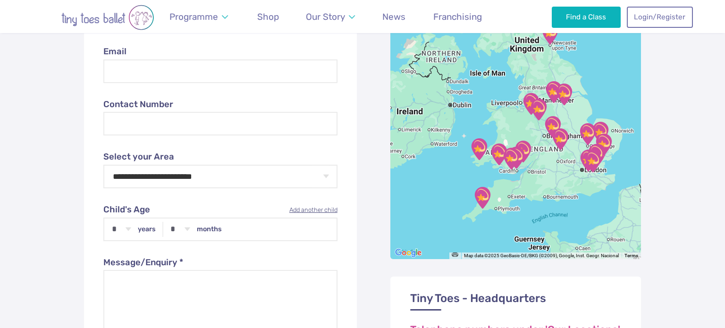  Describe the element at coordinates (457, 17) in the screenshot. I see `a: Franchising` at that location.